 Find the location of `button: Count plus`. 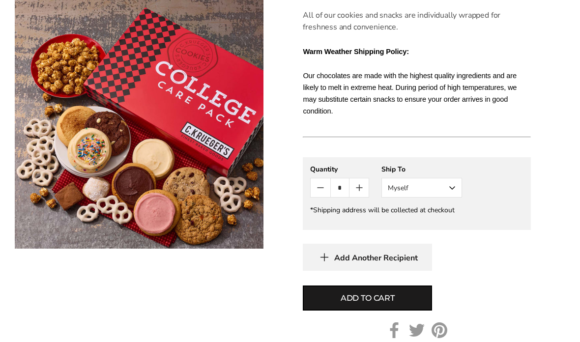

button: Count plus is located at coordinates (359, 188).